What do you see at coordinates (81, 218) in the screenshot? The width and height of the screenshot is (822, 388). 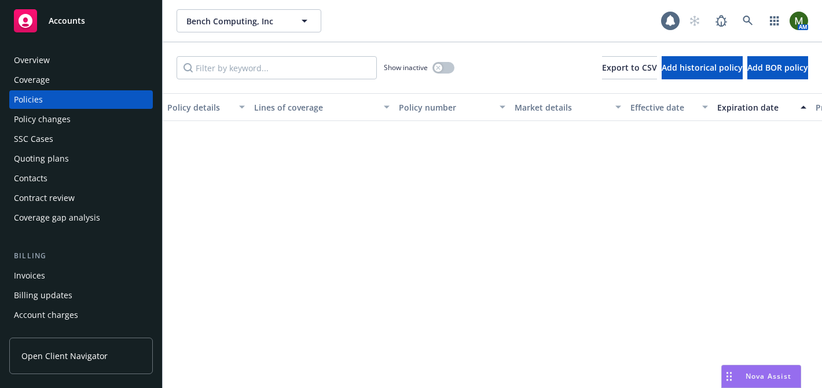 I see `a: Coverage gap analysis` at bounding box center [81, 218].